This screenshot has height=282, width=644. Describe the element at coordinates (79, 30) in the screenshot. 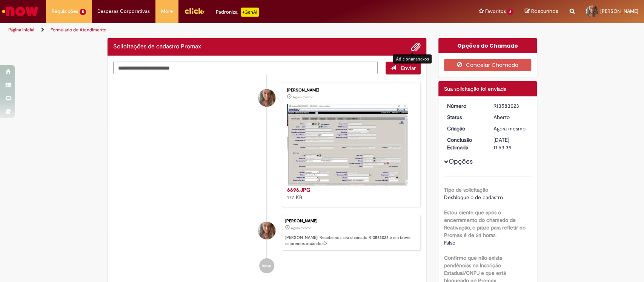

I see `a: Formulário de Atendimento` at that location.